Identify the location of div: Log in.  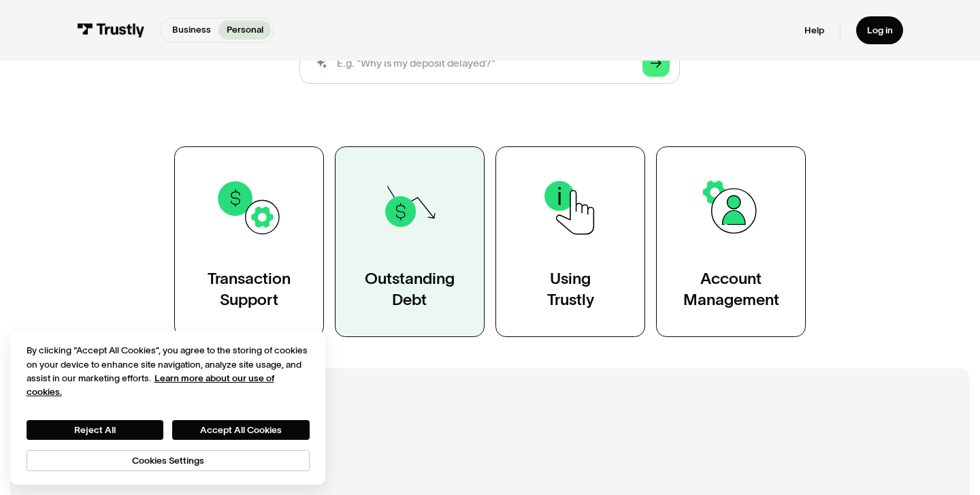
(880, 31).